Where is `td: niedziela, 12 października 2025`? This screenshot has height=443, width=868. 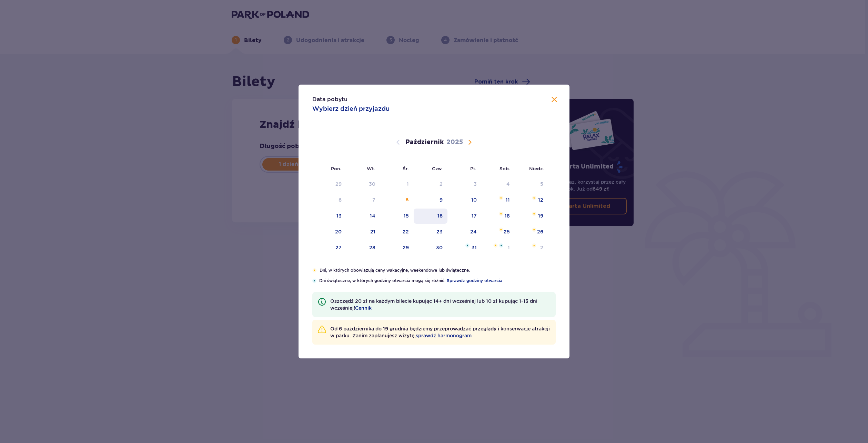 td: niedziela, 12 października 2025 is located at coordinates (532, 200).